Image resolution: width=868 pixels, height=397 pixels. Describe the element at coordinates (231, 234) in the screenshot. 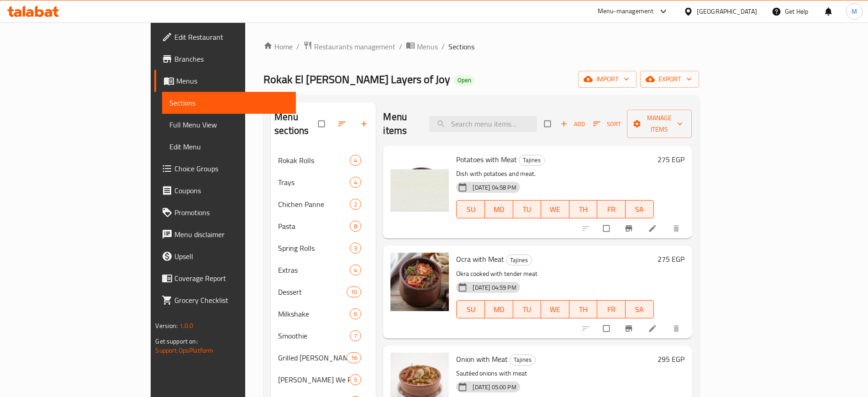

I see `span: Menu disclaimer` at that location.